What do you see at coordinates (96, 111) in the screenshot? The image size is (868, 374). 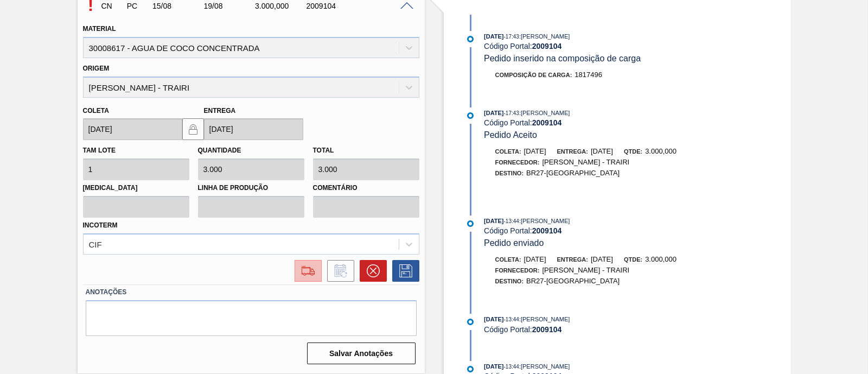 I see `label: Coleta` at bounding box center [96, 111].